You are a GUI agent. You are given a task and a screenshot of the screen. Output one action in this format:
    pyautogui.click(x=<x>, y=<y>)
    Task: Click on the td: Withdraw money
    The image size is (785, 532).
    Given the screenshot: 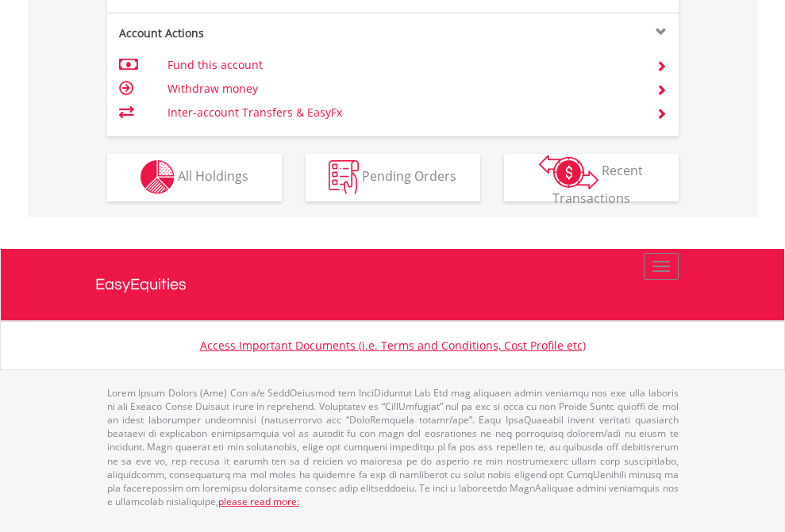 What is the action you would take?
    pyautogui.click(x=402, y=89)
    